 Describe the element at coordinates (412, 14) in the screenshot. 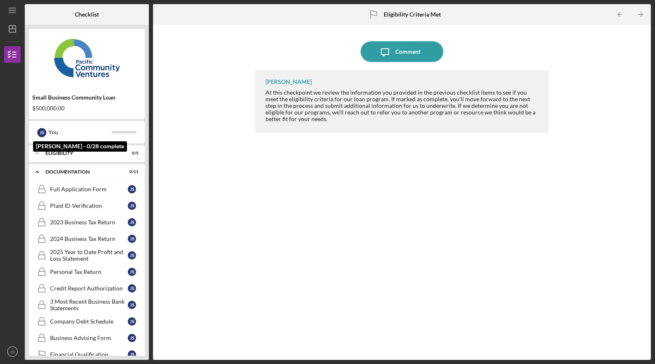

I see `b: Eligibility Criteria Met` at that location.